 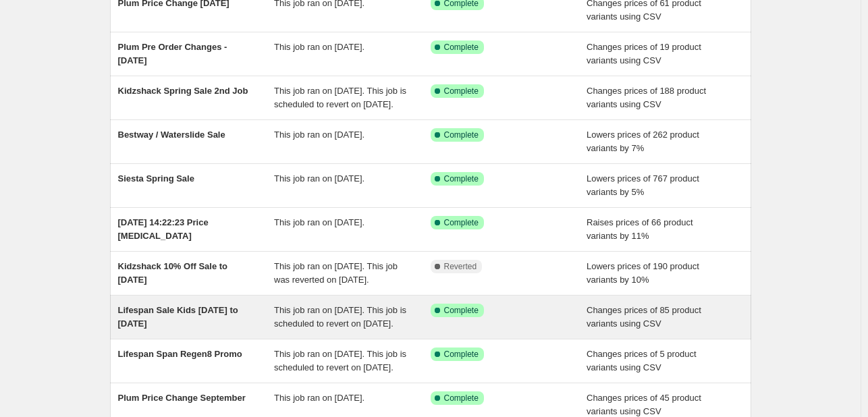 I want to click on span: Changes prices of 19 product variants using CSV, so click(x=644, y=53).